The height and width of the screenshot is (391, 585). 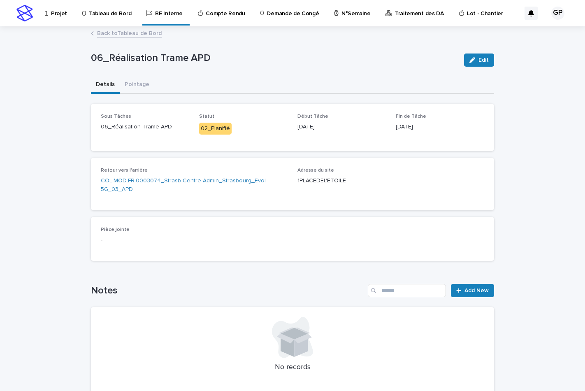 What do you see at coordinates (115, 230) in the screenshot?
I see `span: Pièce jointe` at bounding box center [115, 230].